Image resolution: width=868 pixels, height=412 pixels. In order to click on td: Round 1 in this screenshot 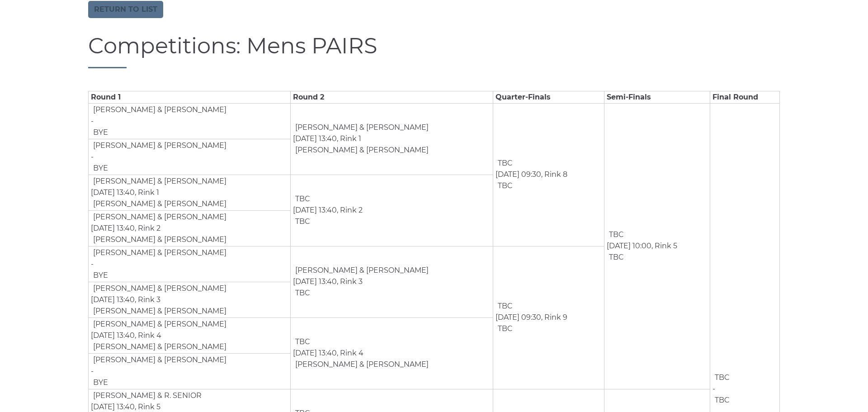, I will do `click(189, 97)`.